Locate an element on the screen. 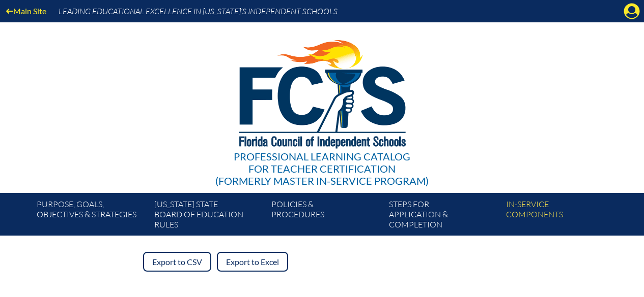  span: for Teacher Certification is located at coordinates (322, 169).